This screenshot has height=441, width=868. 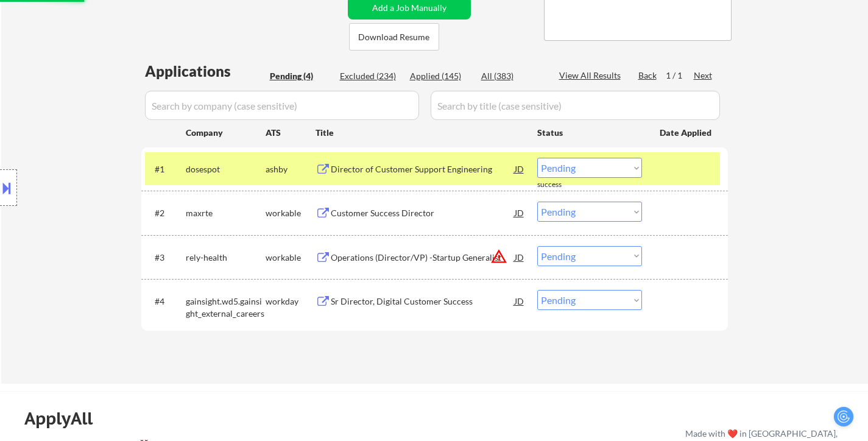 I want to click on div: ashby, so click(x=290, y=170).